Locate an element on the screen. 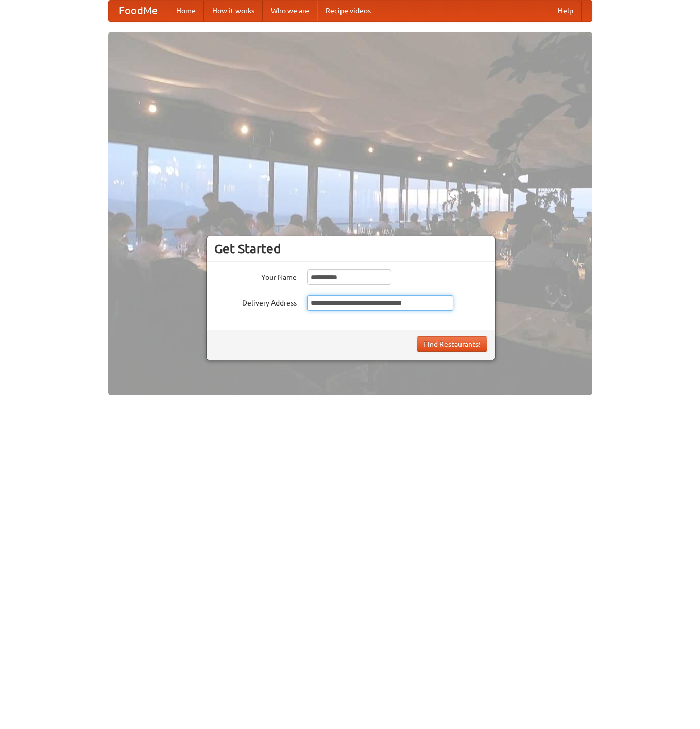 Image resolution: width=700 pixels, height=729 pixels. a: Recipe videos is located at coordinates (348, 11).